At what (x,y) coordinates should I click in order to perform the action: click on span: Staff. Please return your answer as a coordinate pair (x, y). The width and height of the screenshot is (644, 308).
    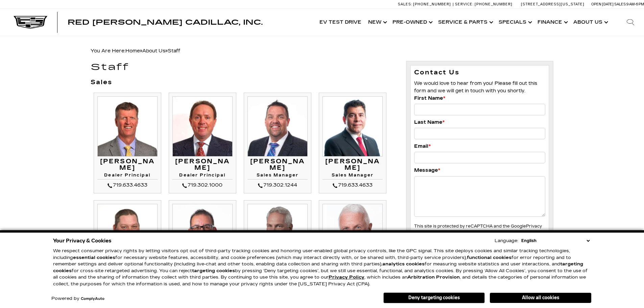
    Looking at the image, I should click on (174, 51).